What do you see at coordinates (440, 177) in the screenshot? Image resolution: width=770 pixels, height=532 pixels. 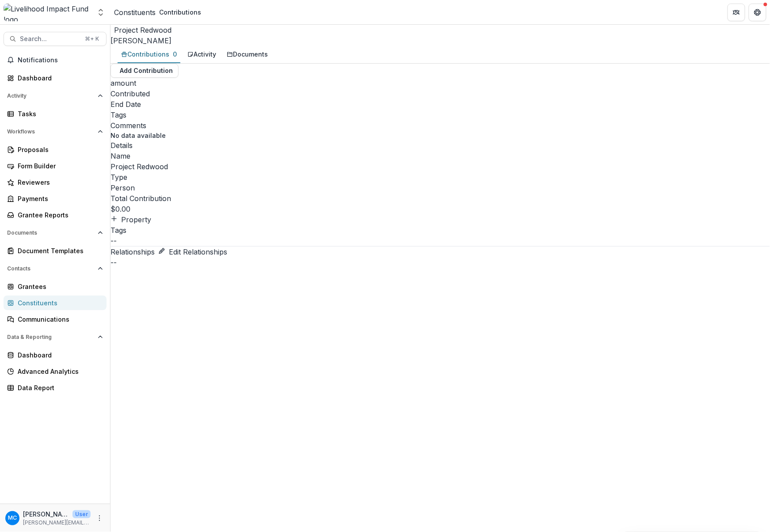 I see `p: Type` at bounding box center [440, 177].